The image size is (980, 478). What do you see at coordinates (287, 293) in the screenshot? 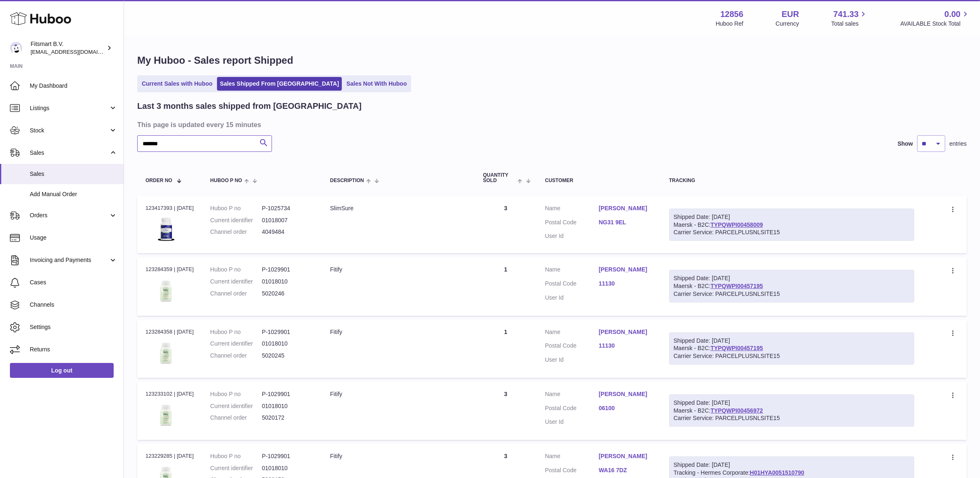
I see `dd: 5020246` at bounding box center [287, 293].